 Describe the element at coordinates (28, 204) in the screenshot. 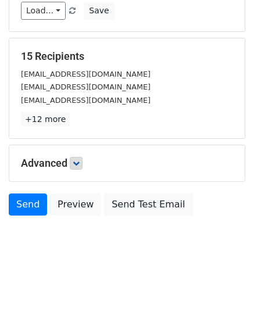

I see `a: Send` at that location.